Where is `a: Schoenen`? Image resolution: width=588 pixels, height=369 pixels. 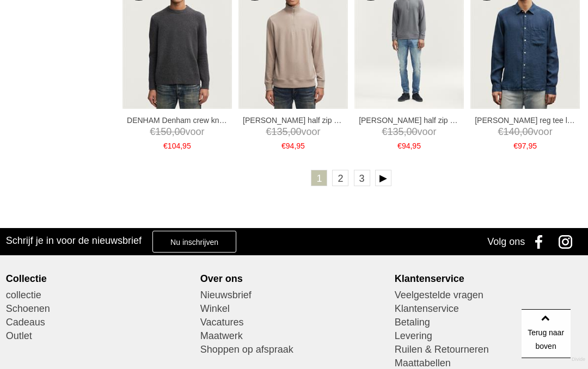
a: Schoenen is located at coordinates (99, 308).